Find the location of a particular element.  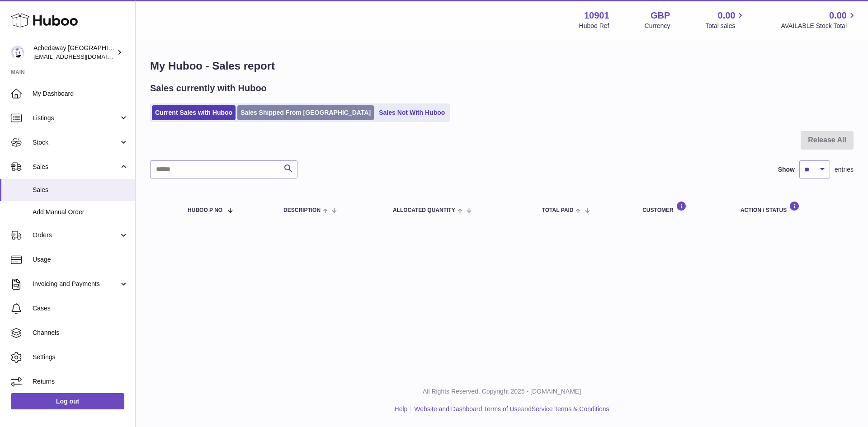

label: Show is located at coordinates (786, 170).